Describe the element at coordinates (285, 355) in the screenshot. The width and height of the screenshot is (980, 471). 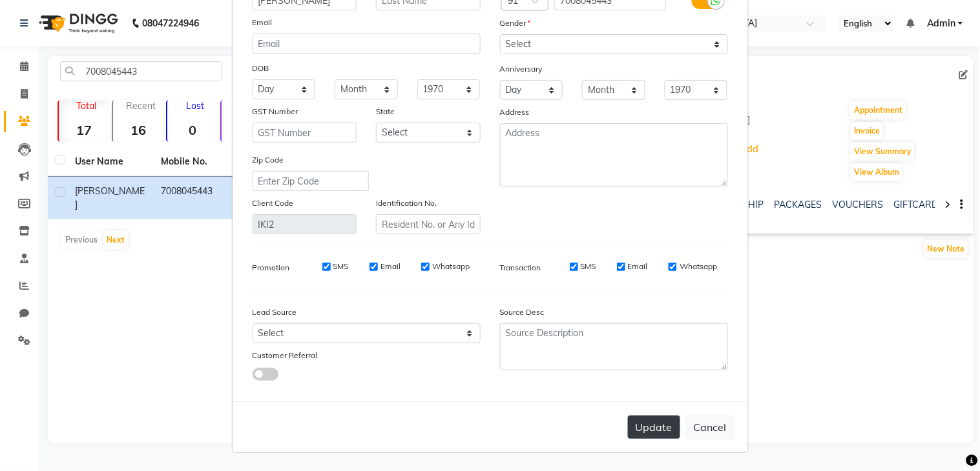
I see `label: Customer Referral` at that location.